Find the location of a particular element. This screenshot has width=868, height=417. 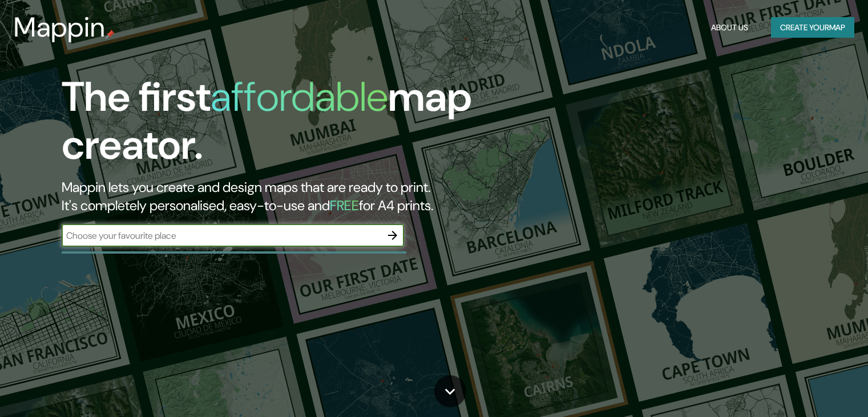

button: About Us is located at coordinates (729, 27).